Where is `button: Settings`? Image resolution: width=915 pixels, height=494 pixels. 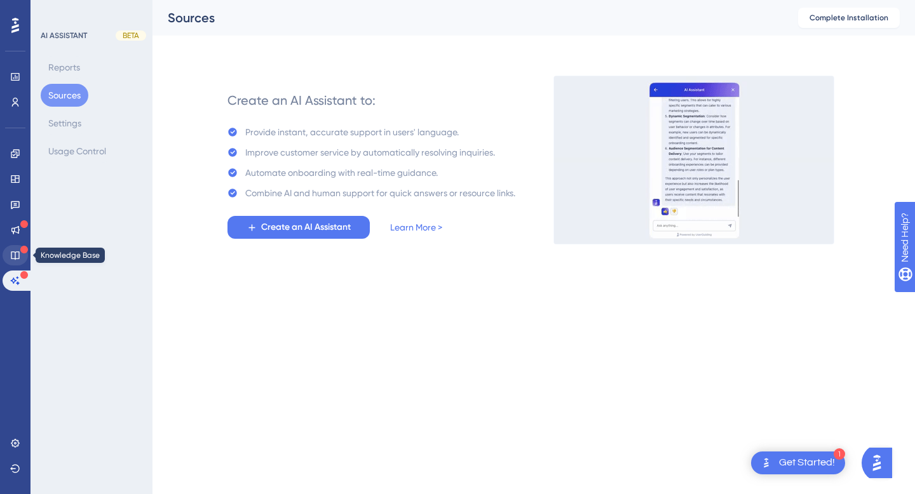 button: Settings is located at coordinates (65, 123).